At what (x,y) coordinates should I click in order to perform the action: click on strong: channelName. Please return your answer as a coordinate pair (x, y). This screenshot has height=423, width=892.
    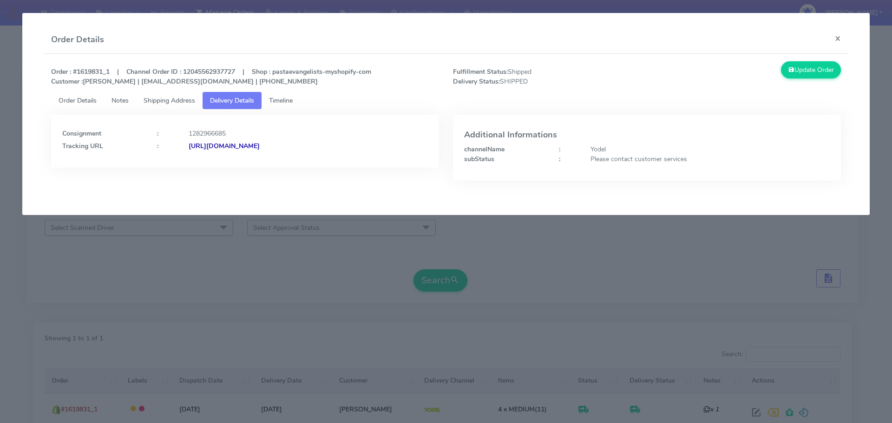
    Looking at the image, I should click on (484, 149).